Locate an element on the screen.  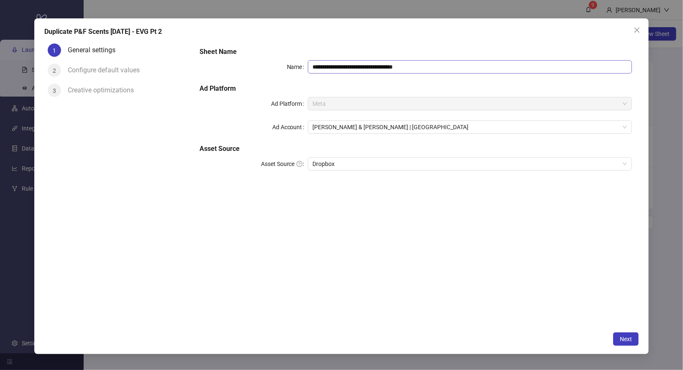
input: Name is located at coordinates (470, 67).